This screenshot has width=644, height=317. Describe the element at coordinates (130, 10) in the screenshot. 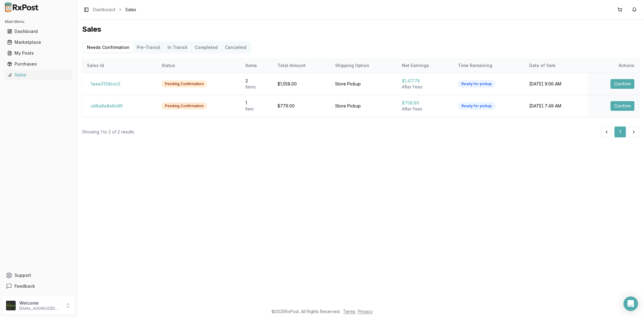

I see `span: Sales` at that location.